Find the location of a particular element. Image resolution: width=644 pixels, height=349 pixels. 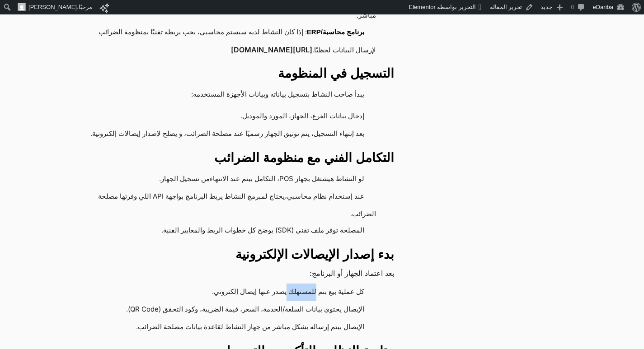

li: إدخال بيانات الفرع، الجهاز، المورد والموديل. is located at coordinates (228, 116).